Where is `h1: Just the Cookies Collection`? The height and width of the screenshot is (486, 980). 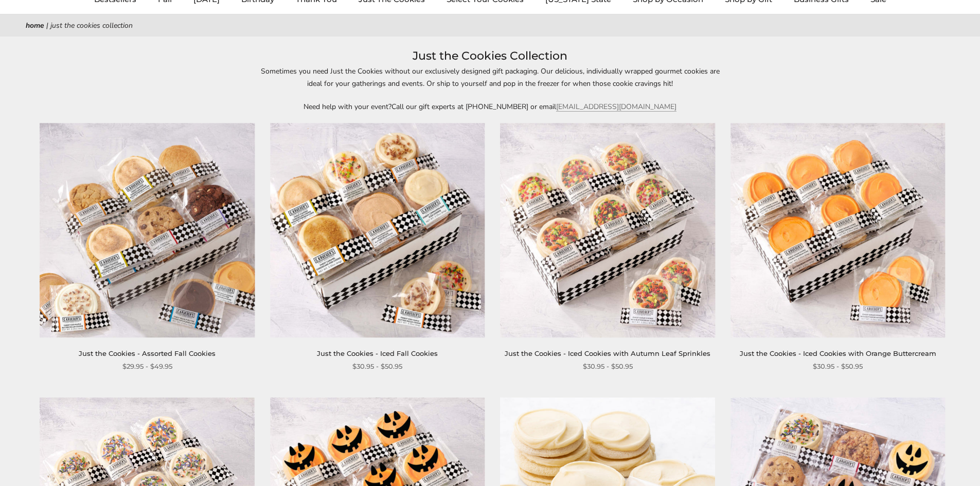 h1: Just the Cookies Collection is located at coordinates (490, 56).